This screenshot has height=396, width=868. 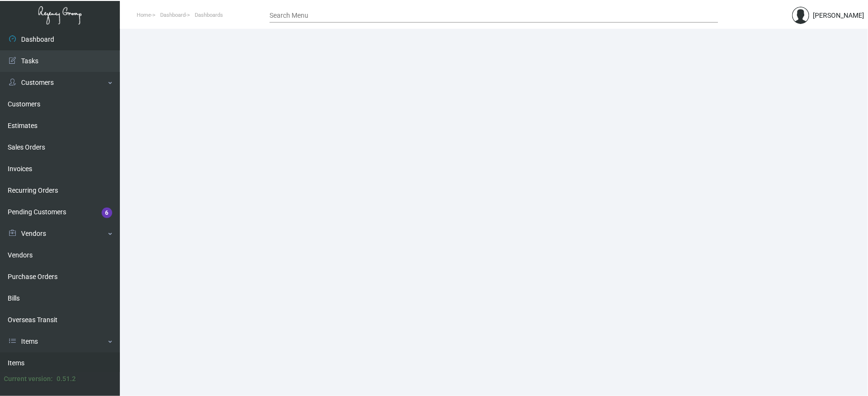 I want to click on span: Dashboards, so click(x=209, y=15).